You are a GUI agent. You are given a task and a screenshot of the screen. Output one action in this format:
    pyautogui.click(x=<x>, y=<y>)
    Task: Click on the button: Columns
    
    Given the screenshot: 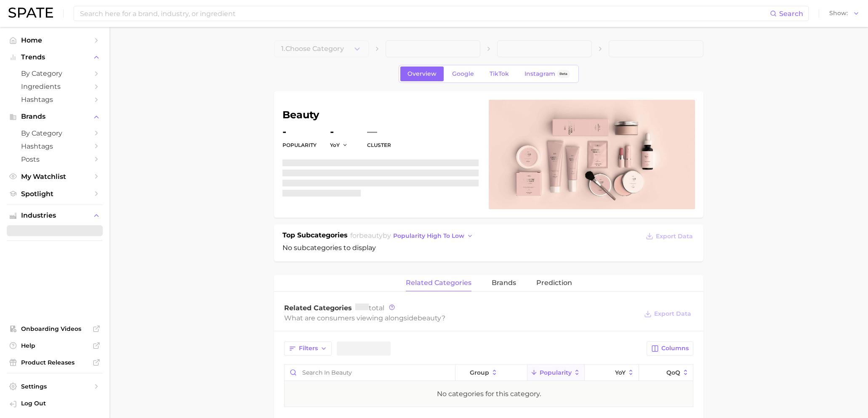 What is the action you would take?
    pyautogui.click(x=669, y=349)
    